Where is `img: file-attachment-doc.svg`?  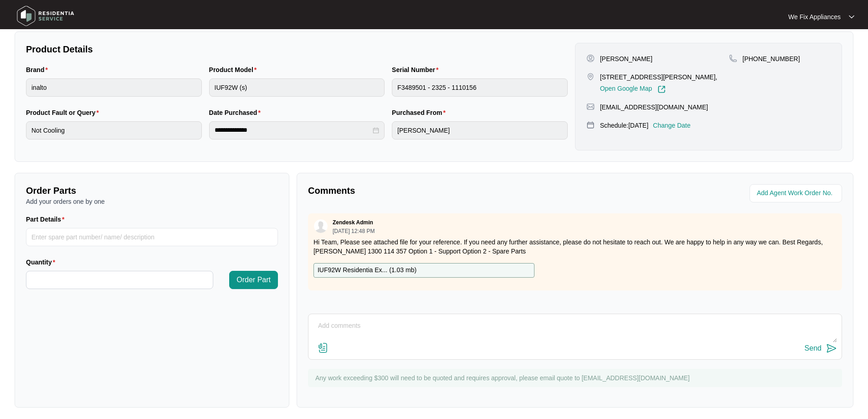
img: file-attachment-doc.svg is located at coordinates (323, 348).